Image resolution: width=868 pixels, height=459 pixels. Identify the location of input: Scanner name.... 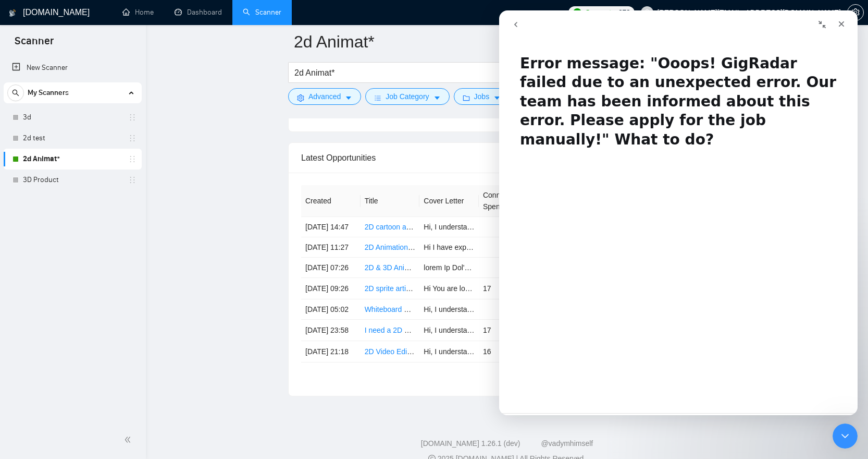
(499, 42).